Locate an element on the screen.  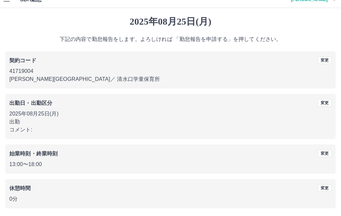
p: コメント: is located at coordinates (171, 130).